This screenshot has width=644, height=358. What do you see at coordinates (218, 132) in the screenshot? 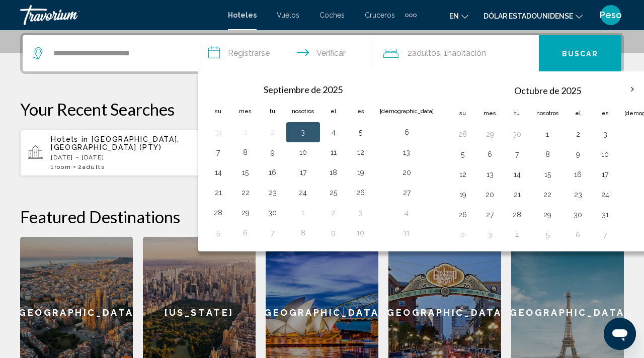
I see `button: Día 31` at bounding box center [218, 132].